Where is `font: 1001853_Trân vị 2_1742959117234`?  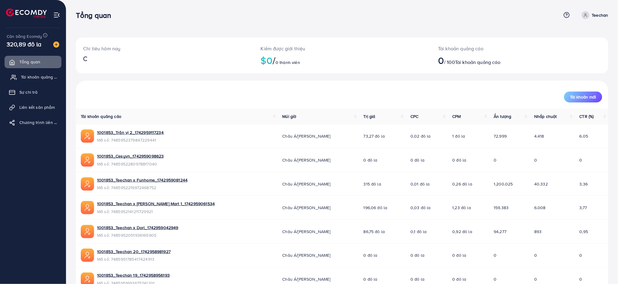
font: 1001853_Trân vị 2_1742959117234 is located at coordinates (130, 132).